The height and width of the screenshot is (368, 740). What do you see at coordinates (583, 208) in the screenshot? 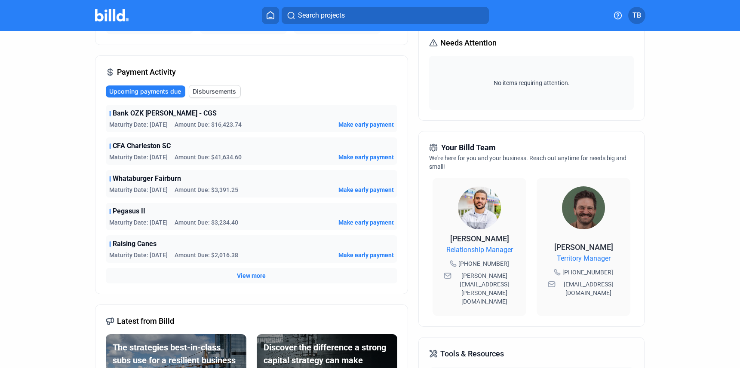
I see `img: Territory Manager` at bounding box center [583, 208].